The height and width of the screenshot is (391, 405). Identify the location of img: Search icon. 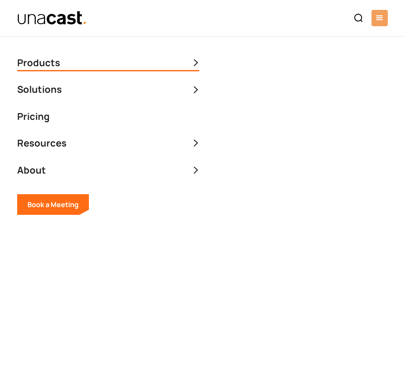
(358, 18).